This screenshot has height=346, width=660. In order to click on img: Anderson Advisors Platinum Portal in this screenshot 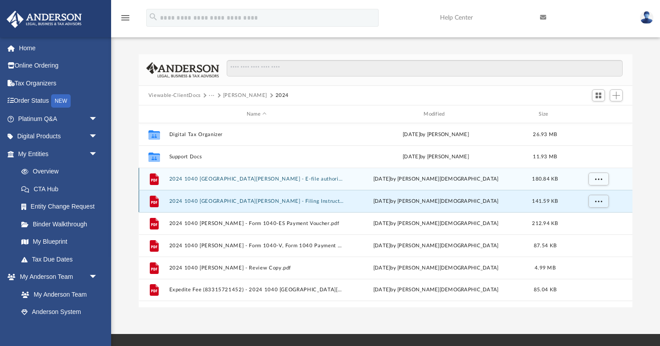, I will do `click(44, 19)`.